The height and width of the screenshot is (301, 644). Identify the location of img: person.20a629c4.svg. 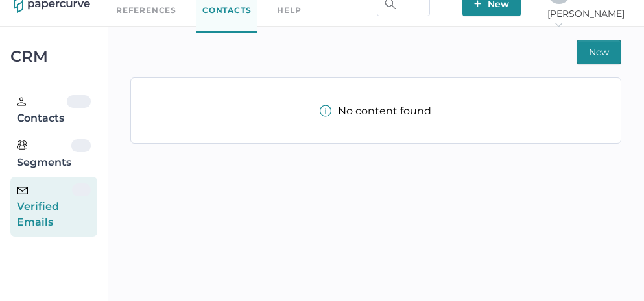
(21, 101).